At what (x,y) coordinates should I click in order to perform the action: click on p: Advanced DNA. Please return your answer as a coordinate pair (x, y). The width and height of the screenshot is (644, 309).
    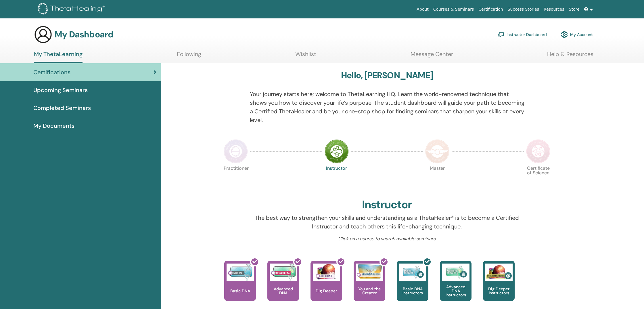
    Looking at the image, I should click on (283, 291).